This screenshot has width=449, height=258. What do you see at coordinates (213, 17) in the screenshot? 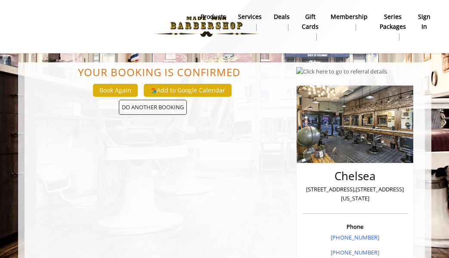
I see `b: products` at bounding box center [213, 17].